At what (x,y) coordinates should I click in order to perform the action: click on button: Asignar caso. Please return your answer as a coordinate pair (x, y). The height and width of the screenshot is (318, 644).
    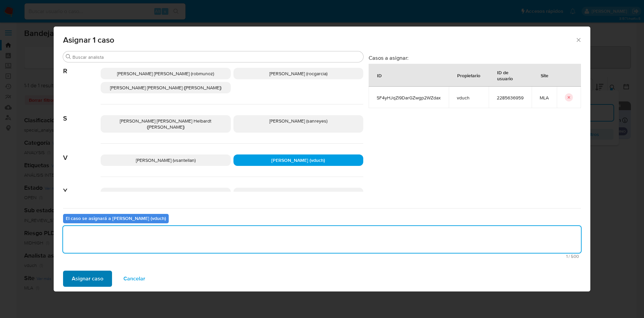
    Looking at the image, I should click on (87, 279).